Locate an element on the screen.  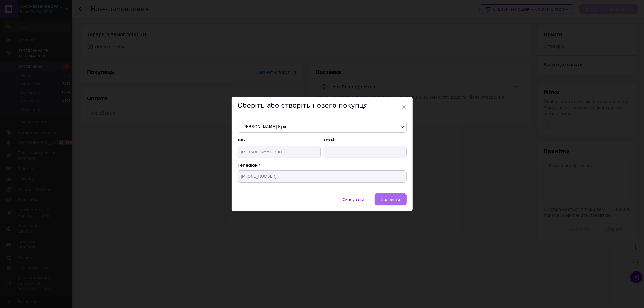
p: Телефон is located at coordinates (322, 165).